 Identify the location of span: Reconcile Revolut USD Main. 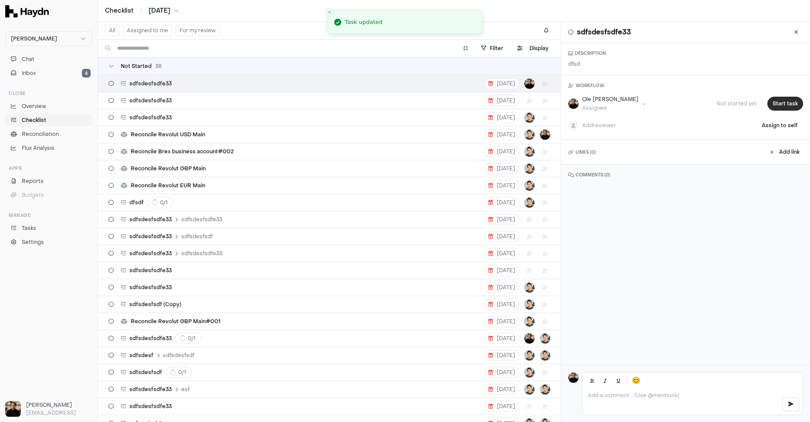
(168, 135).